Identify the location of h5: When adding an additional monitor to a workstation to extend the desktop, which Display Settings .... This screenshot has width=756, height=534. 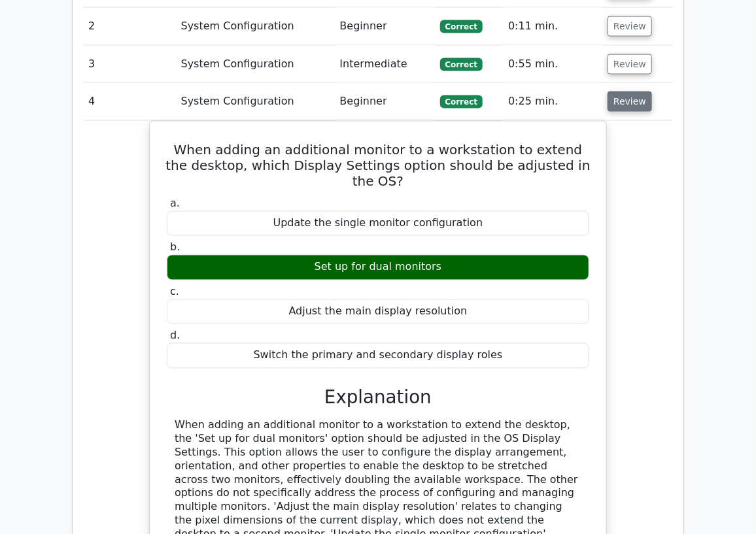
(378, 166).